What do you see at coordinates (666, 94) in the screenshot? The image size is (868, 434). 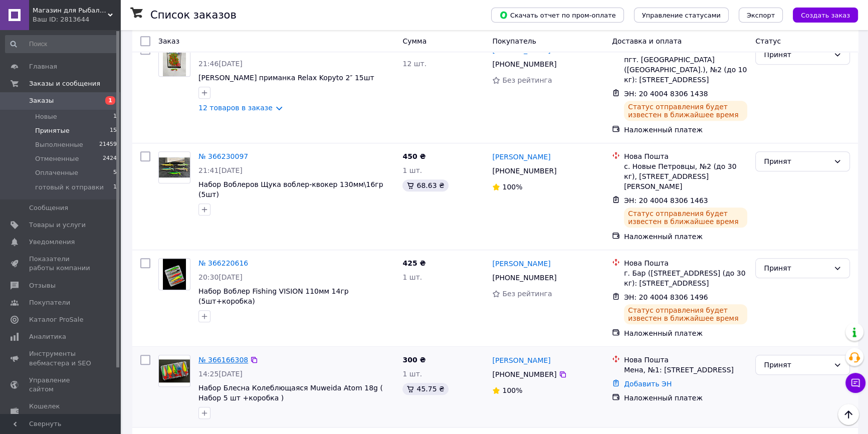 I see `span: ЭН: 20 4004 8306 1438` at bounding box center [666, 94].